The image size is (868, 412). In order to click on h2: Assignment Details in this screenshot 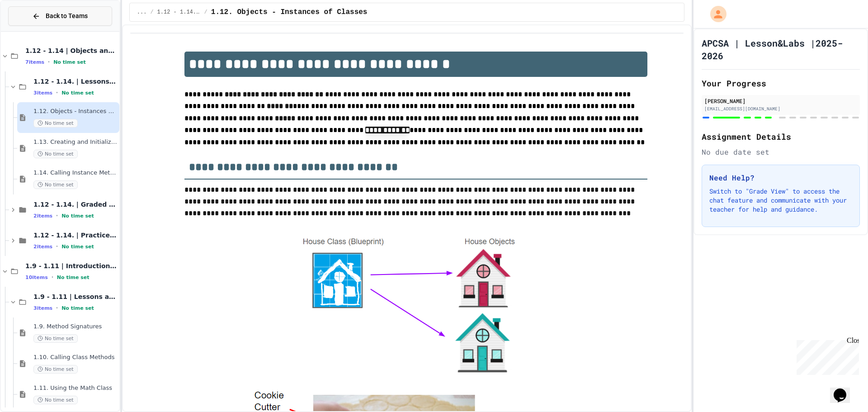, I will do `click(781, 137)`.